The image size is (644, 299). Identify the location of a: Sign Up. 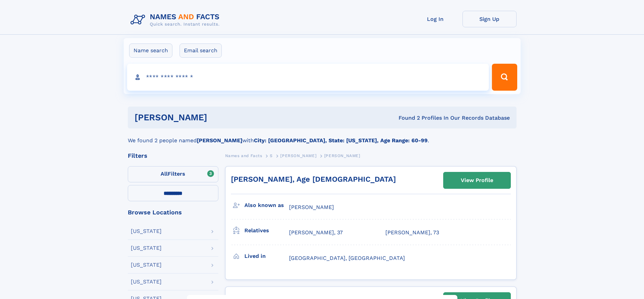
(490, 19).